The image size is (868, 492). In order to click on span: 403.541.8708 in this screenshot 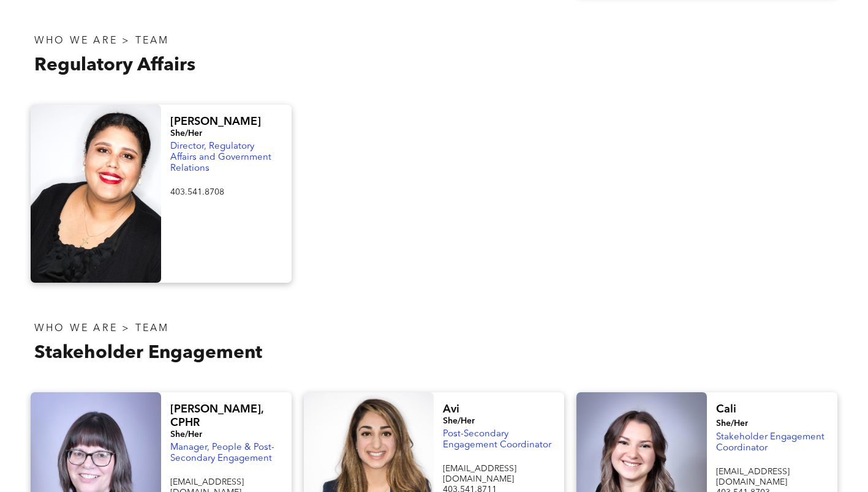, I will do `click(197, 192)`.